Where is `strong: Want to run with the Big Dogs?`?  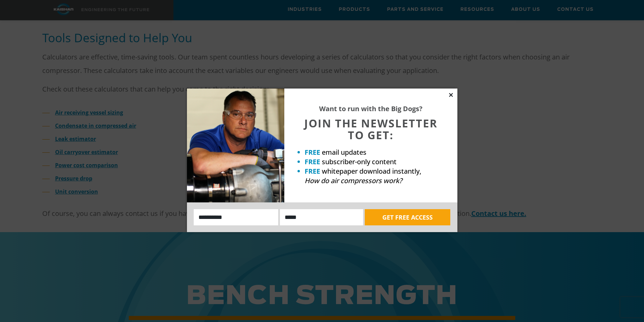
strong: Want to run with the Big Dogs? is located at coordinates (371, 109).